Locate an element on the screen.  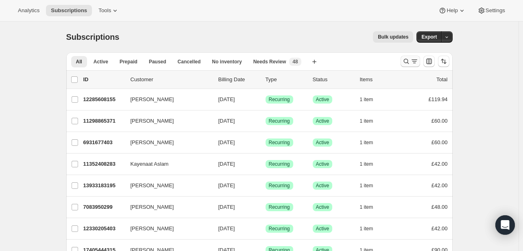
div: Type is located at coordinates (286, 80).